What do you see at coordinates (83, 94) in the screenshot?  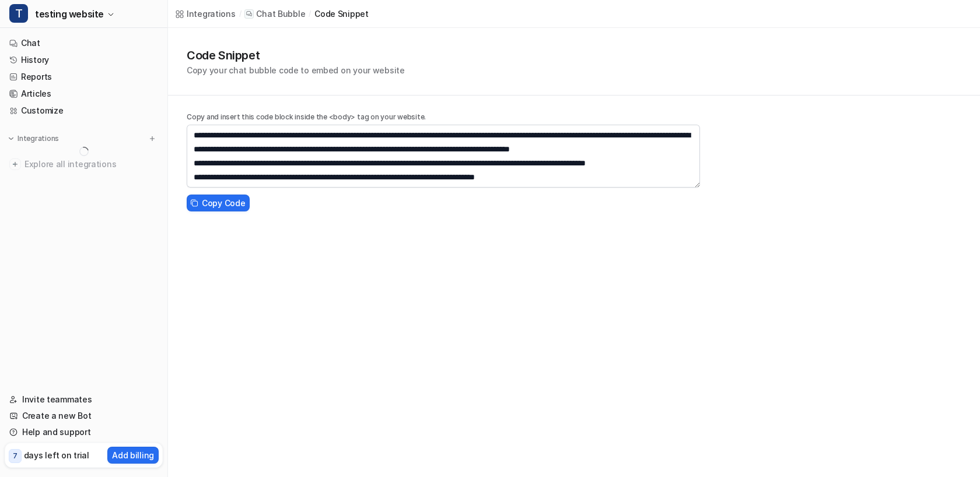 I see `a: Articles` at bounding box center [83, 94].